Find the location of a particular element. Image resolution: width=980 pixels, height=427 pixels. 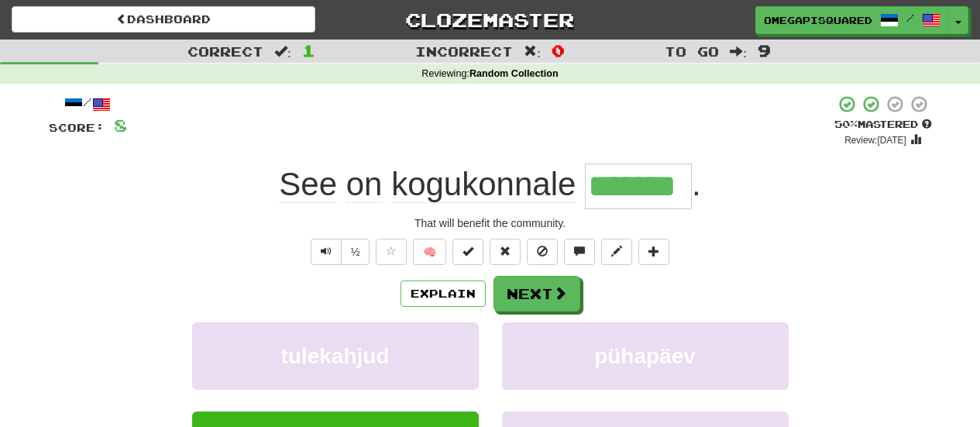

a: Dashboard is located at coordinates (163, 19).